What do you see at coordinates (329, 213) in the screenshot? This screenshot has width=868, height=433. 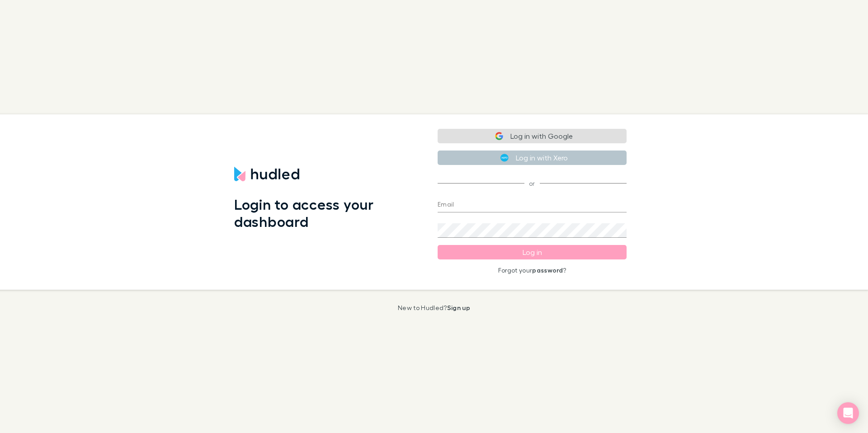 I see `h1: Login to access your dashboard` at bounding box center [329, 213].